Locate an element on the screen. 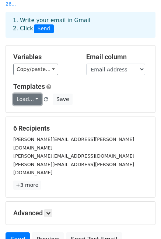 The width and height of the screenshot is (161, 239). div: Chat Widget is located at coordinates (143, 221).